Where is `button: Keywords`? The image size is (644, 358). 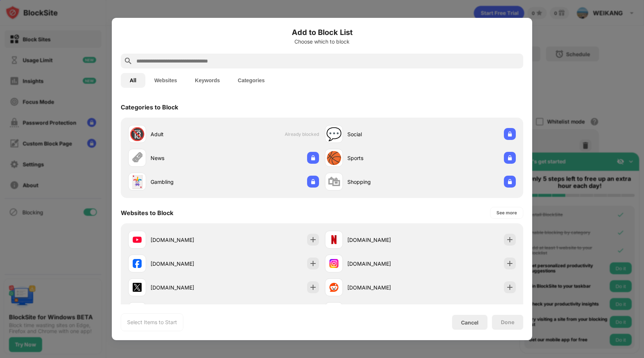 button: Keywords is located at coordinates (207, 81).